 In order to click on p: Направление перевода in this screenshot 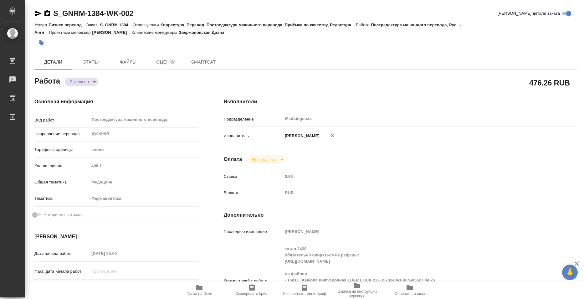, I will do `click(62, 134)`.